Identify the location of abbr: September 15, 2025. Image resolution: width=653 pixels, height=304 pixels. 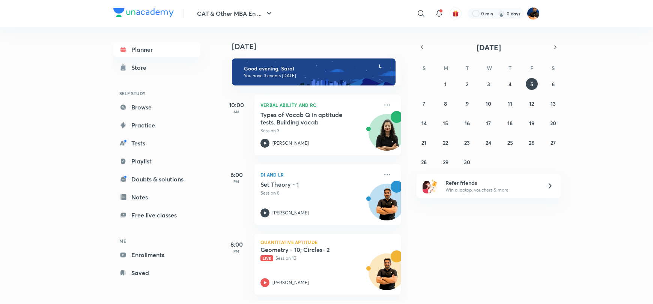
(445, 123).